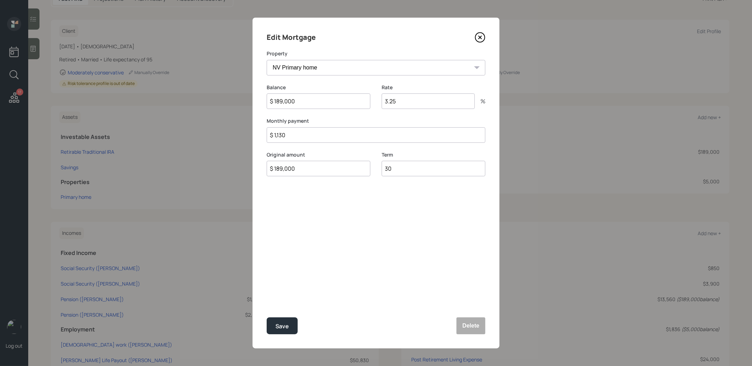 This screenshot has width=752, height=366. What do you see at coordinates (319, 87) in the screenshot?
I see `label: Balance` at bounding box center [319, 87].